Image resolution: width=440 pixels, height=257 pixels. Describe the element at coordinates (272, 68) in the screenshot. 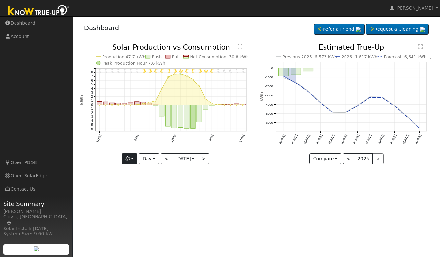

I see `text: 0` at that location.